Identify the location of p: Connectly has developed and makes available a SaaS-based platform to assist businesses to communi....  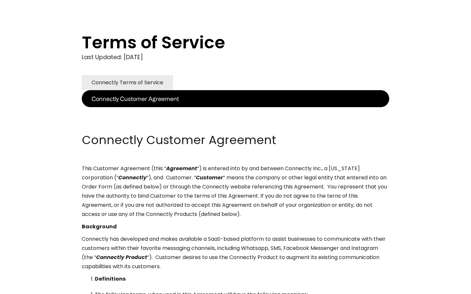
(235, 253).